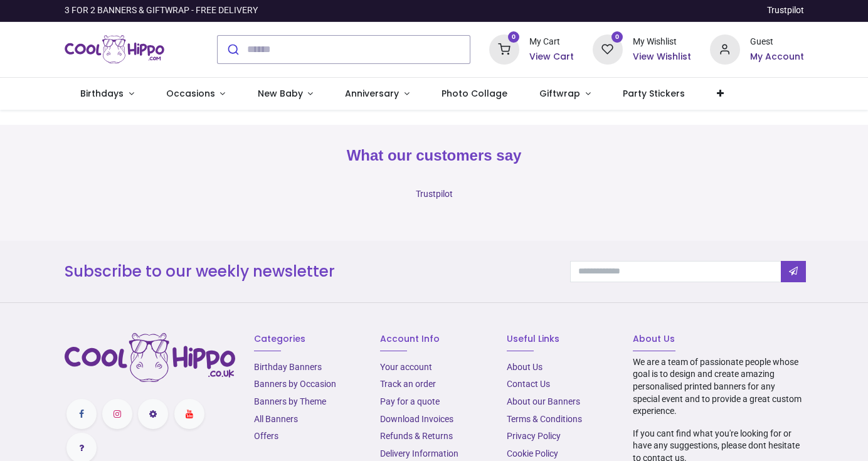  Describe the element at coordinates (115, 49) in the screenshot. I see `img: Cool Hippo` at that location.